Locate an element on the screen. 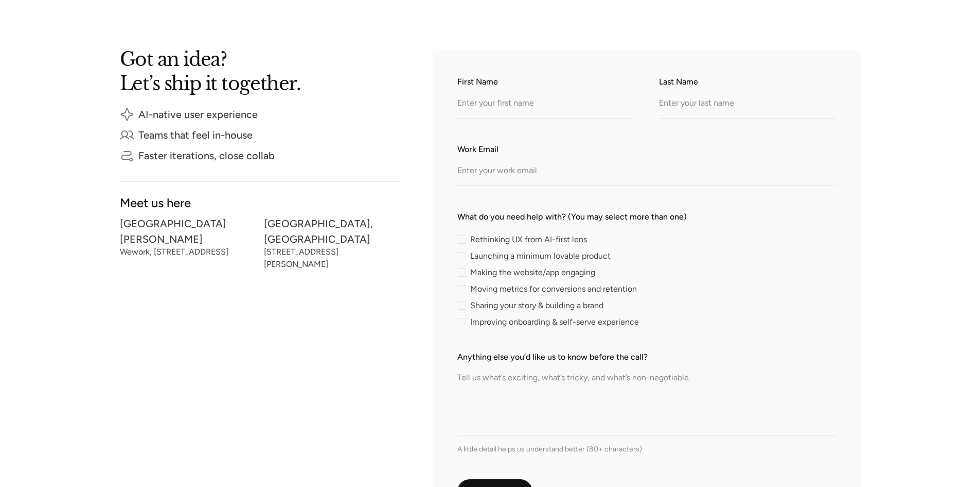 Image resolution: width=980 pixels, height=487 pixels. span: Improving onboarding & self-serve experience is located at coordinates (555, 321).